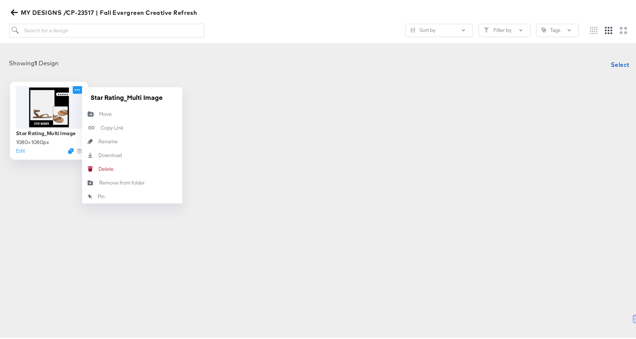  What do you see at coordinates (609, 29) in the screenshot?
I see `svg: Medium grid` at bounding box center [609, 29].